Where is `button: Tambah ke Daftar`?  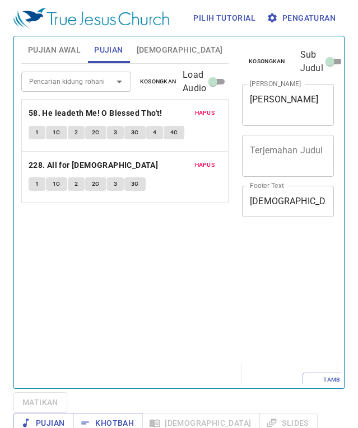 button: Tambah ke Daftar is located at coordinates (329, 390).